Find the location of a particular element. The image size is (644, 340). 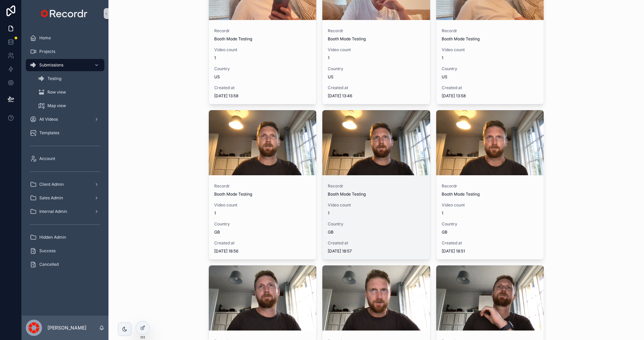

a: Sales Admin is located at coordinates (65, 198).